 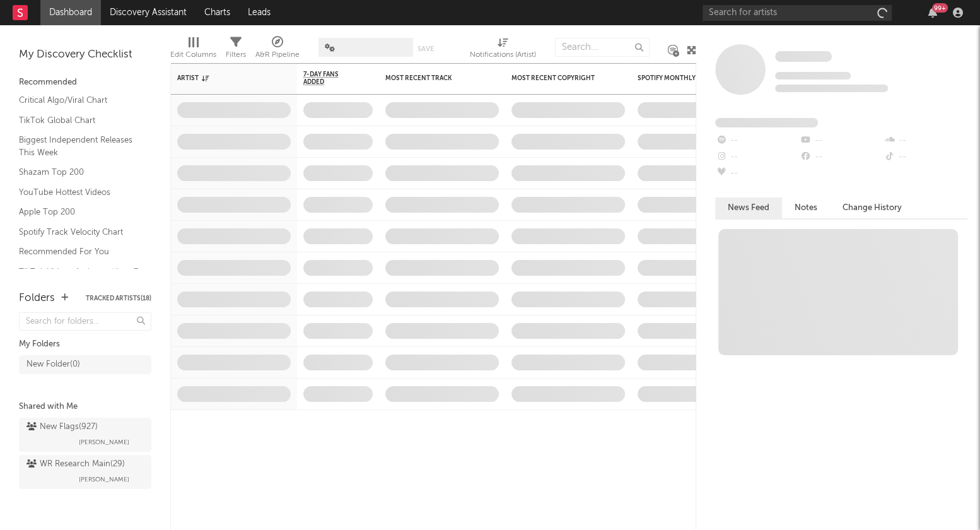 What do you see at coordinates (85, 407) in the screenshot?
I see `div: Shared with Me` at bounding box center [85, 407].